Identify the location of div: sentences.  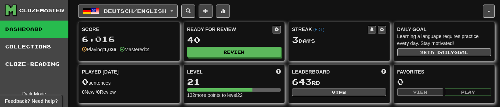
(129, 82).